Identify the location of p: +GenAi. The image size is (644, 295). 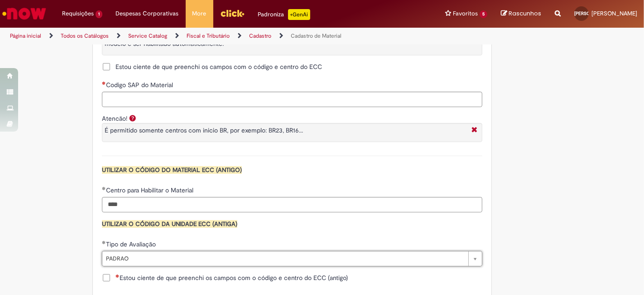
(299, 14).